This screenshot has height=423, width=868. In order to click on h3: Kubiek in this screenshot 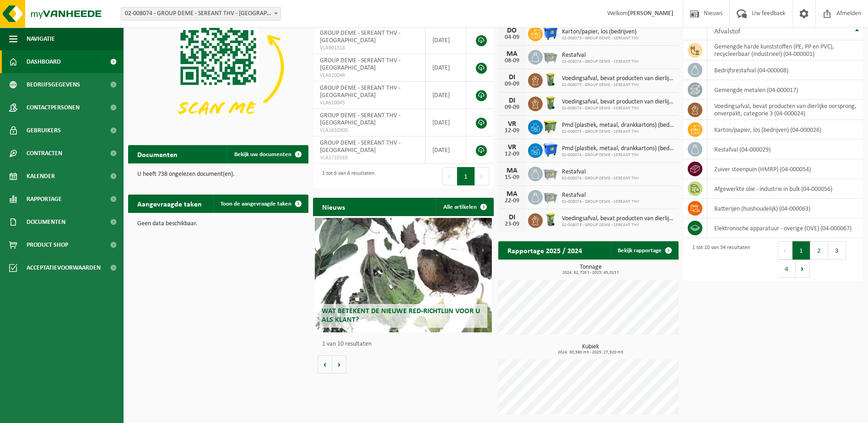, I will do `click(591, 349)`.